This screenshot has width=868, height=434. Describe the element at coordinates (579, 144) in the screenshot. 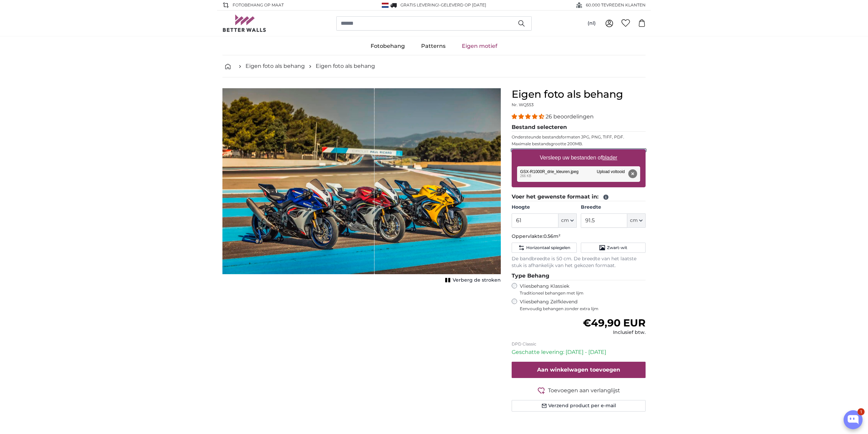

I see `p: Maximale bestandsgrootte 200MB.` at that location.